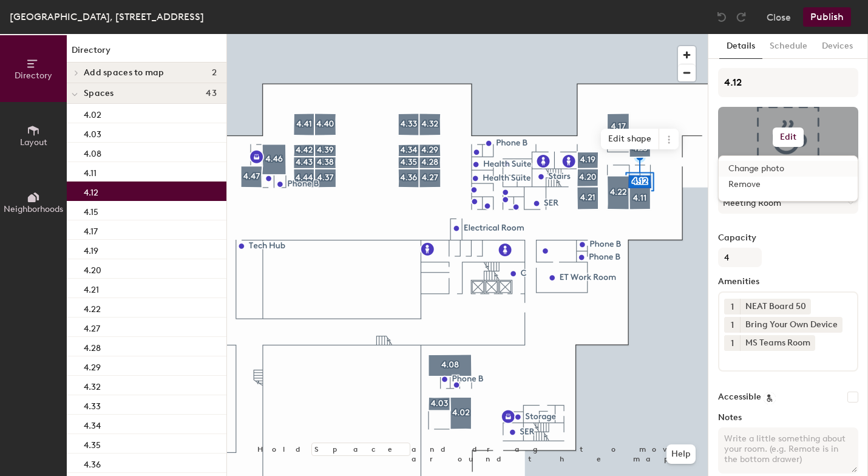 Image resolution: width=868 pixels, height=476 pixels. Describe the element at coordinates (741, 17) in the screenshot. I see `img: Redo` at that location.